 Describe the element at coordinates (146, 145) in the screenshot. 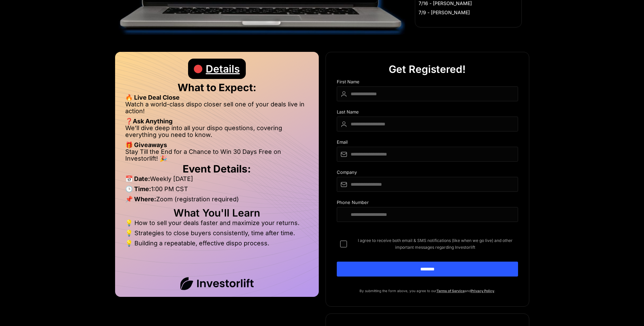

I see `strong: 🎁 Giveaways` at that location.